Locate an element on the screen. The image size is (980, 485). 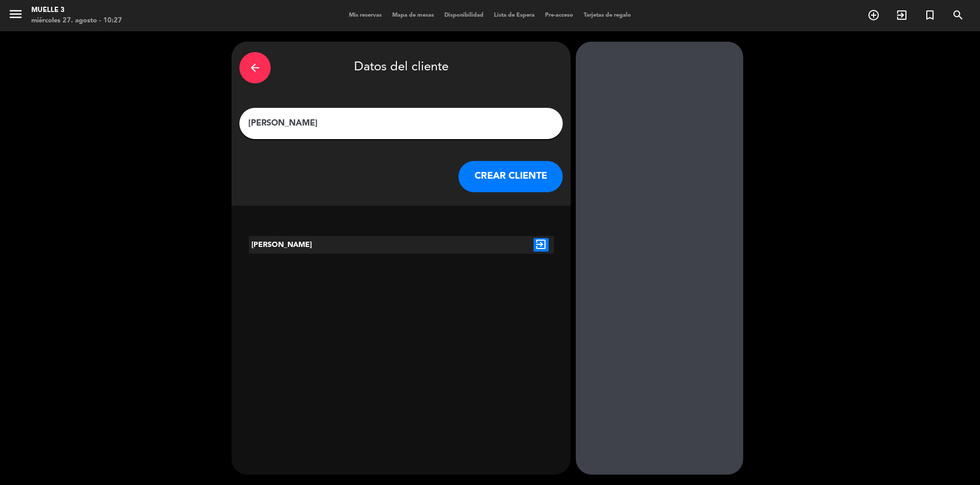
span: Disponibilidad is located at coordinates (463, 15).